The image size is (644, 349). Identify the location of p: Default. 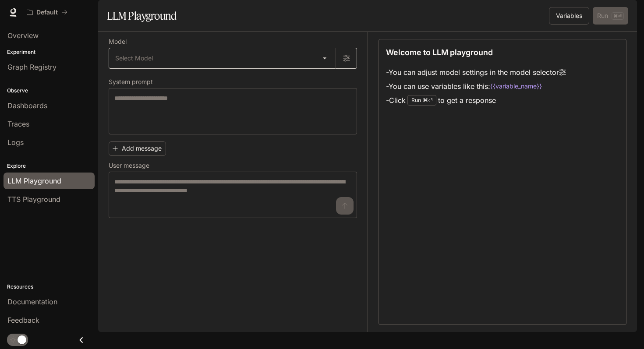
(47, 13).